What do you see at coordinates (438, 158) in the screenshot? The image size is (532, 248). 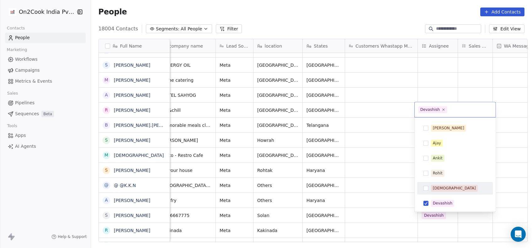 I see `div: Ankit` at bounding box center [438, 158].